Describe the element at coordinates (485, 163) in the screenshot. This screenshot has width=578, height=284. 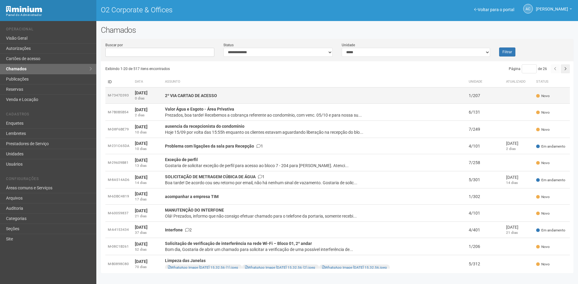
I see `td: 7/258` at that location.